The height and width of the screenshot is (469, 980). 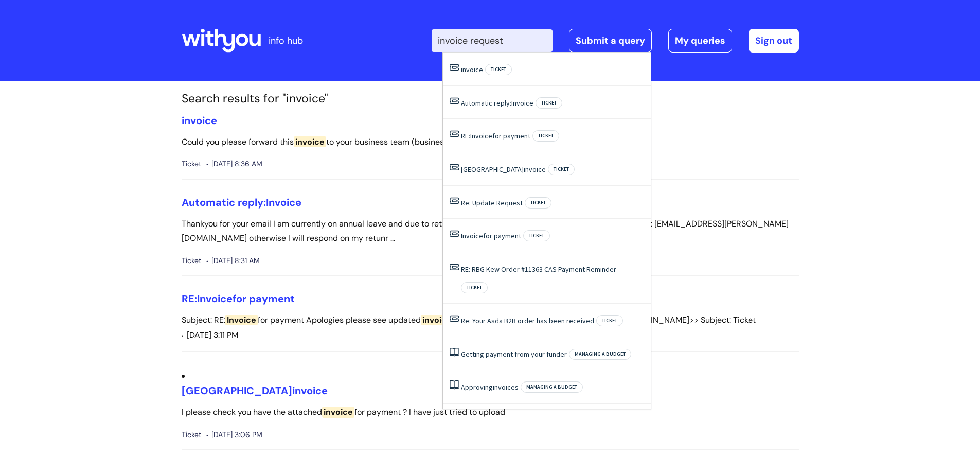 I want to click on a: Getting payment from your funder, so click(x=514, y=354).